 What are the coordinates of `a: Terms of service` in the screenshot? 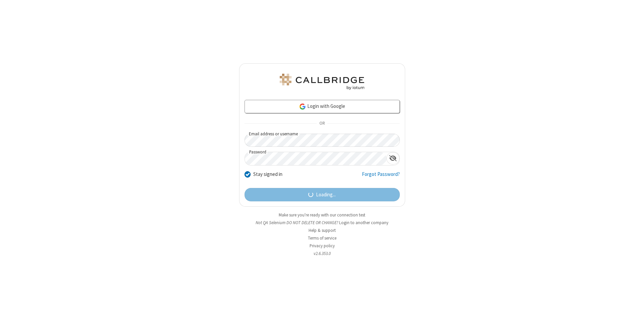 It's located at (322, 238).